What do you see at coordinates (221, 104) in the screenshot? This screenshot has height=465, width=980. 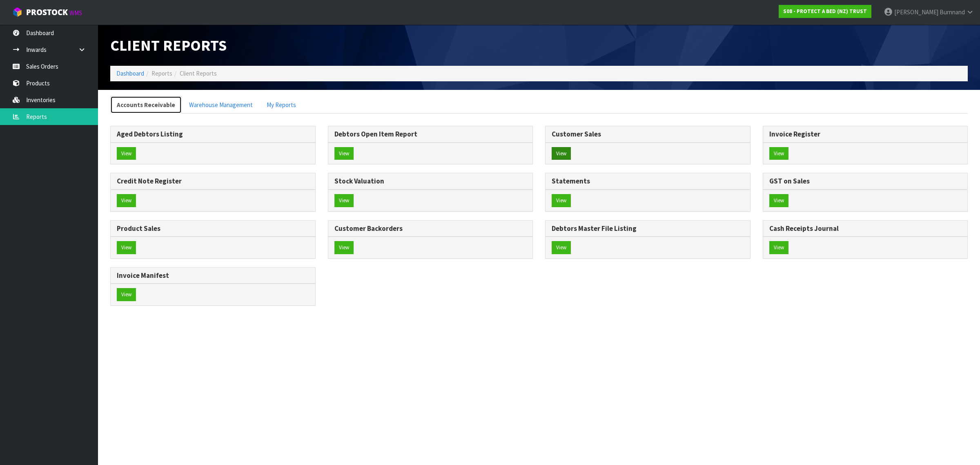 I see `a: Warehouse Management` at bounding box center [221, 104].